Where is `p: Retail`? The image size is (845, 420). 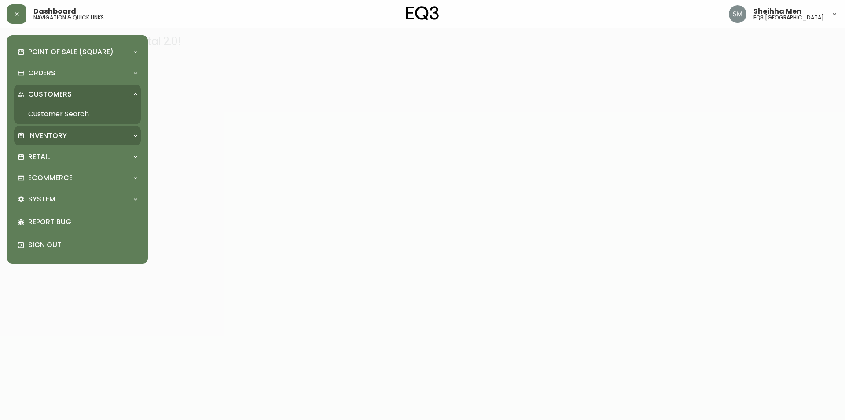 p: Retail is located at coordinates (39, 157).